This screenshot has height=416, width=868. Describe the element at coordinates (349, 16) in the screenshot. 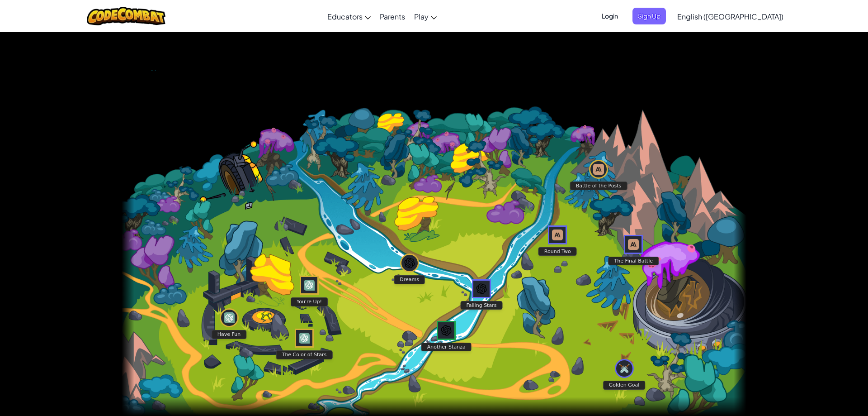

I see `a: Educators` at that location.